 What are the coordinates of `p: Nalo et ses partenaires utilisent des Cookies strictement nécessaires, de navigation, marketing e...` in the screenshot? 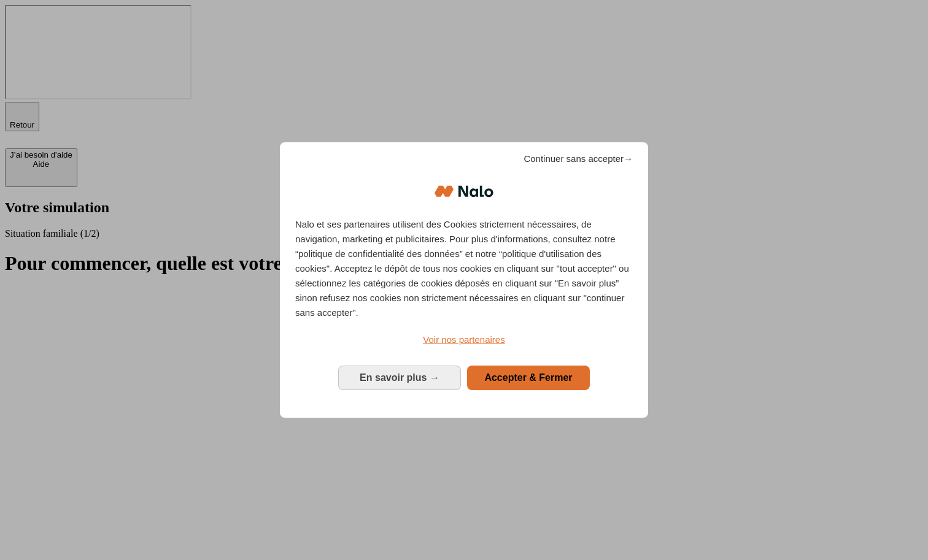 It's located at (464, 269).